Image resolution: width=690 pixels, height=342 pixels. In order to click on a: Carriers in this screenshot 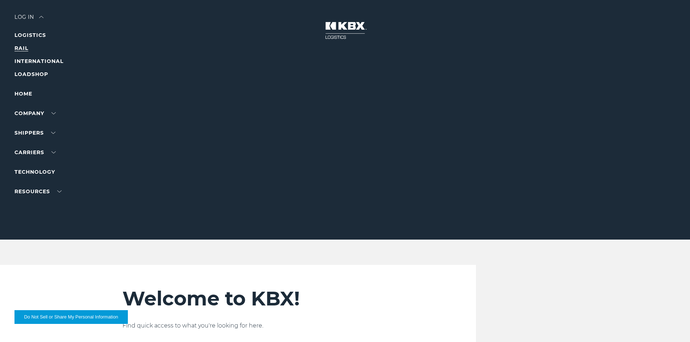, I will do `click(35, 152)`.